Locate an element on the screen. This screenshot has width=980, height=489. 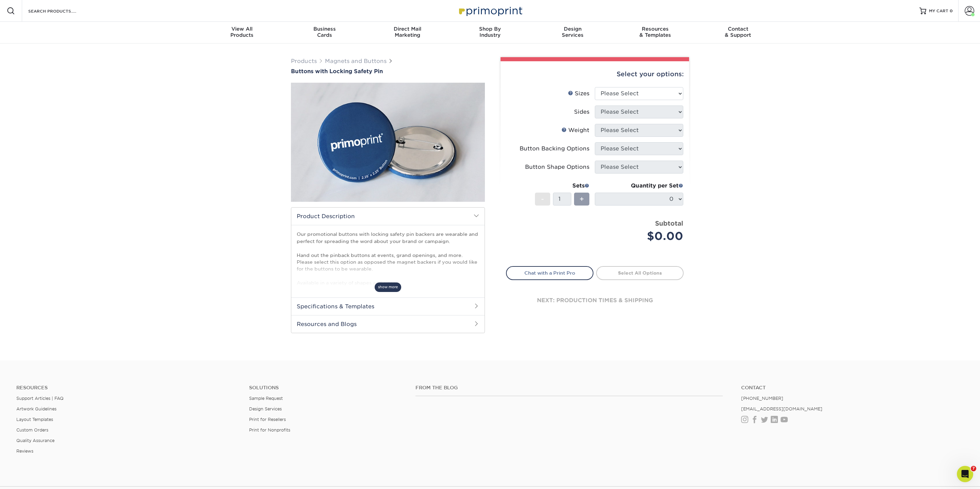
span: Contact is located at coordinates (737, 29).